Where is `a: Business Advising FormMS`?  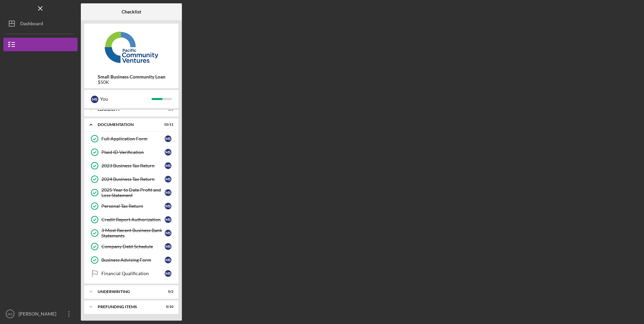
a: Business Advising FormMS is located at coordinates (131, 260).